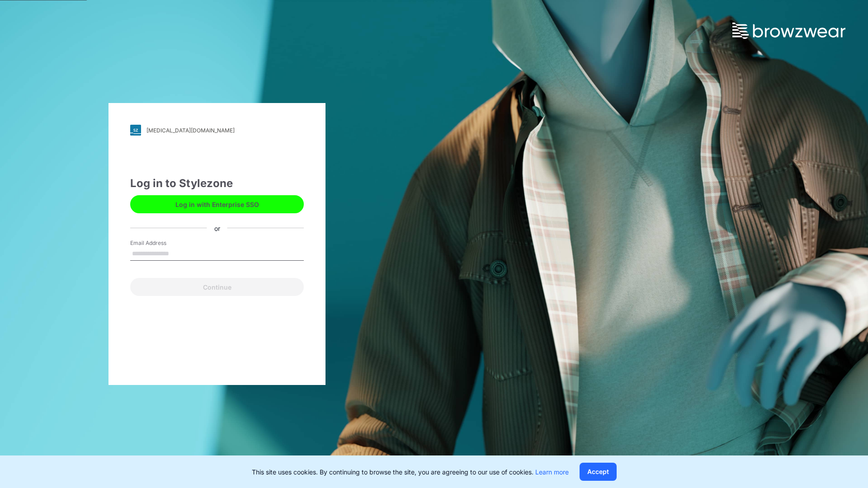 The height and width of the screenshot is (488, 868). I want to click on label: Email Address, so click(162, 243).